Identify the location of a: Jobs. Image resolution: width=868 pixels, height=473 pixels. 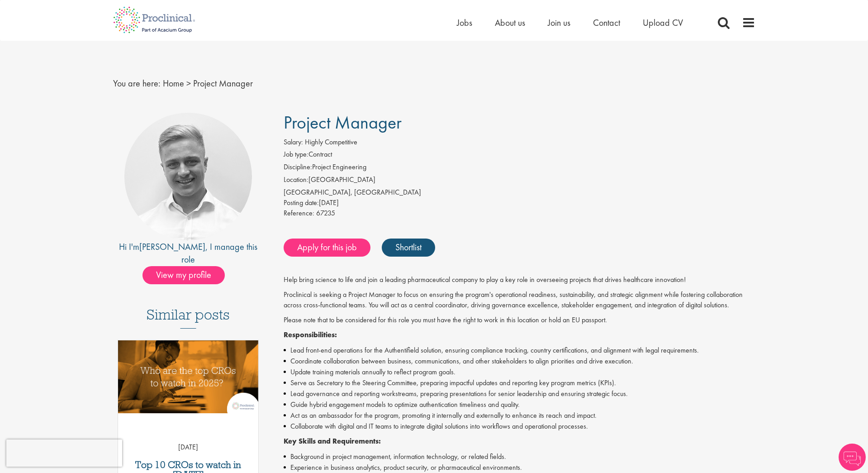
(465, 23).